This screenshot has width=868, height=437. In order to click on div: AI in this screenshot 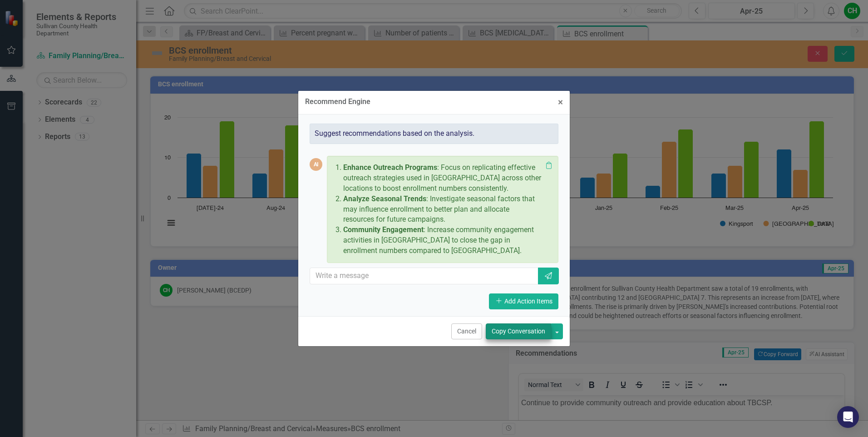, I will do `click(316, 165)`.